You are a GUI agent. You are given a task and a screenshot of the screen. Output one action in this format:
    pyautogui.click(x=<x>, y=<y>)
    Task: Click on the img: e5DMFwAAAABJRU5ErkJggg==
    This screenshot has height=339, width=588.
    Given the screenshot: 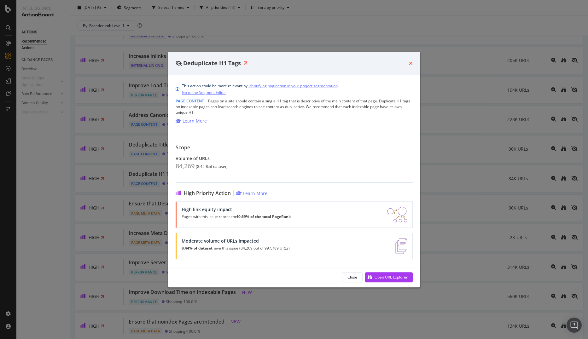 What is the action you would take?
    pyautogui.click(x=401, y=246)
    